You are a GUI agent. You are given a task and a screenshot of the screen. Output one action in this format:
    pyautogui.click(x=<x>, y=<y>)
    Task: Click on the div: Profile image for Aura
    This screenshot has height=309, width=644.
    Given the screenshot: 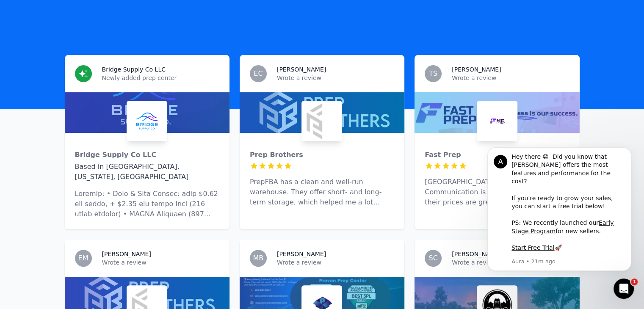 What is the action you would take?
    pyautogui.click(x=26, y=19)
    